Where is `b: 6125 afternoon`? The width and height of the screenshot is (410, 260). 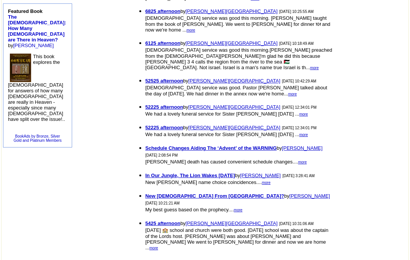 b: 6125 afternoon is located at coordinates (163, 43).